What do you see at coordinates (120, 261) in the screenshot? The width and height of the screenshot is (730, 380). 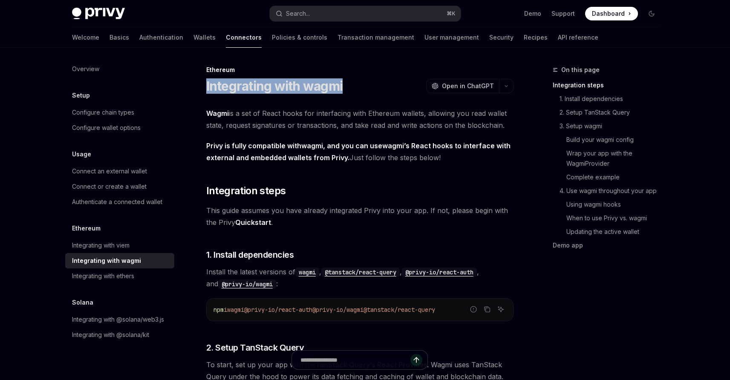 I see `a: Integrating with wagmi` at bounding box center [120, 261].